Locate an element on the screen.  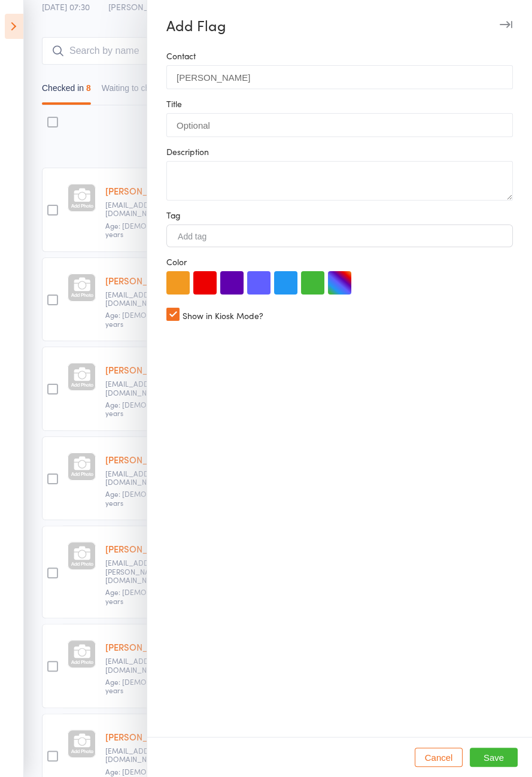
input: Add tag is located at coordinates (198, 237).